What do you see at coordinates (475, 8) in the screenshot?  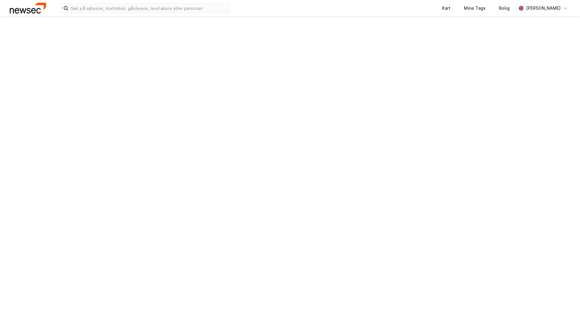 I see `div: Mine Tags` at bounding box center [475, 8].